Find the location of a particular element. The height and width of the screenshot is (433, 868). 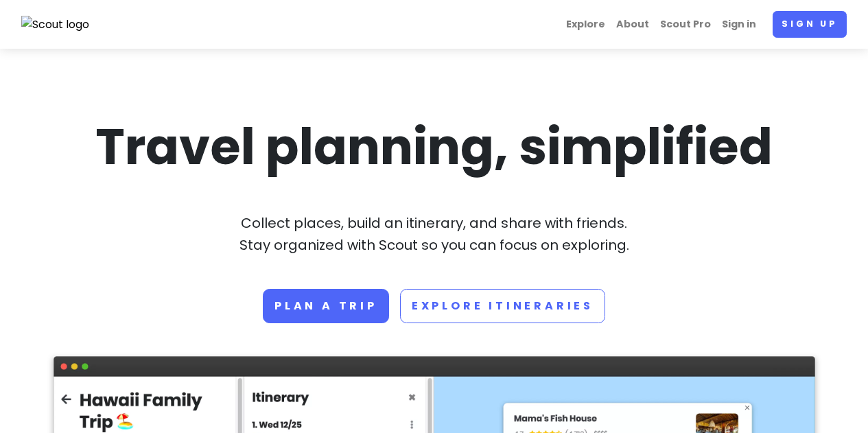

a: Explore Itineraries is located at coordinates (502, 306).